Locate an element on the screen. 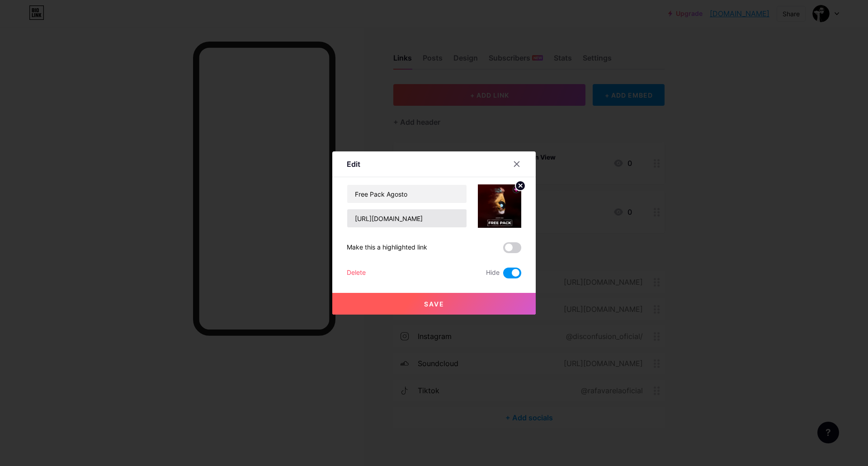  img: link_thumbnail is located at coordinates (499, 206).